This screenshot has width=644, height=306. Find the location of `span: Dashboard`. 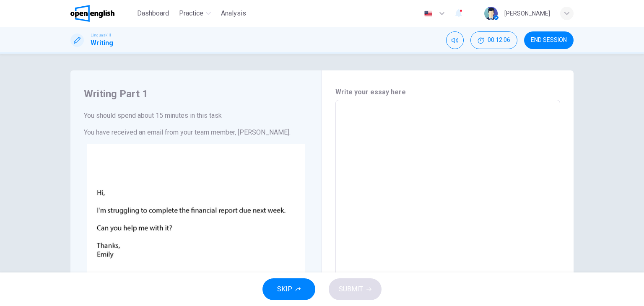

span: Dashboard is located at coordinates (153, 14).